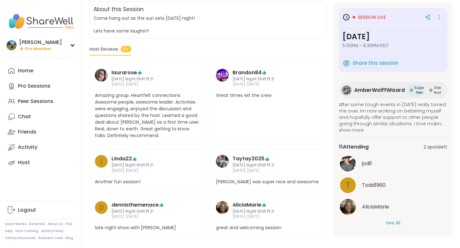  What do you see at coordinates (147, 182) in the screenshot?
I see `span: Another fun session!` at bounding box center [147, 182].